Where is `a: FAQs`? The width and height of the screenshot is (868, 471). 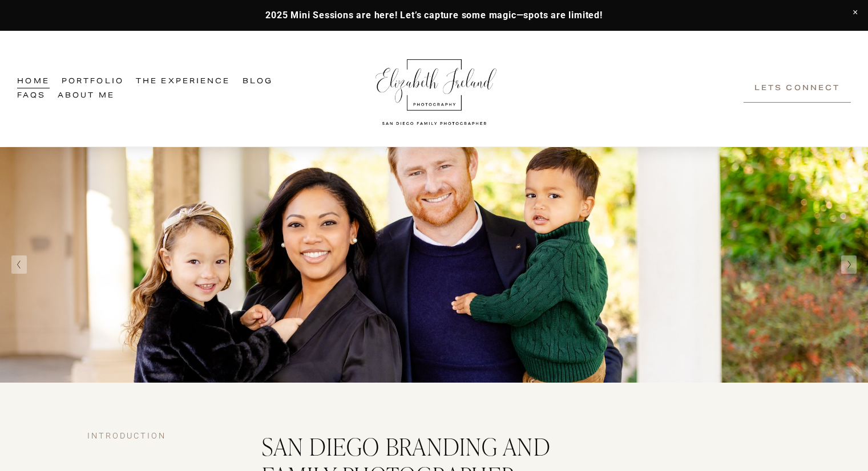 a: FAQs is located at coordinates (31, 96).